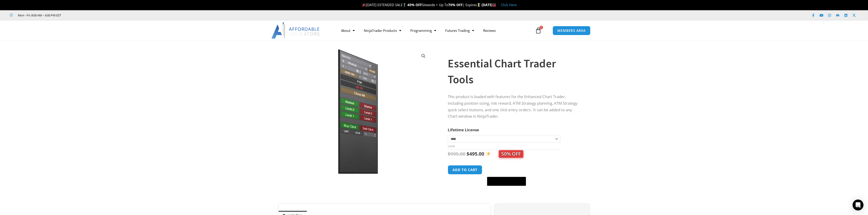 The height and width of the screenshot is (215, 868). I want to click on a: 0, so click(538, 31).